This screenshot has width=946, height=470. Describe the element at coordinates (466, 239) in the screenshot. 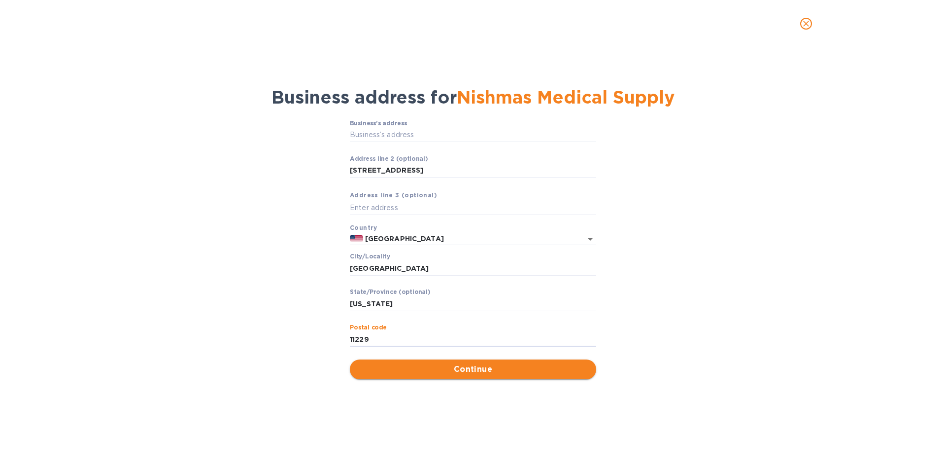

I see `input: Enter сountry` at that location.